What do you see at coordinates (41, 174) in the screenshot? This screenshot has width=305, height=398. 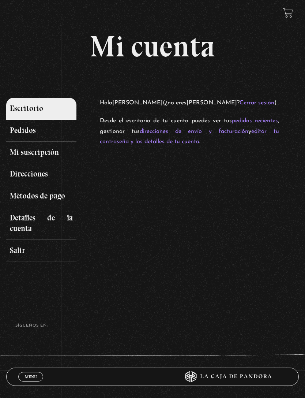 I see `a: Direcciones` at bounding box center [41, 174].